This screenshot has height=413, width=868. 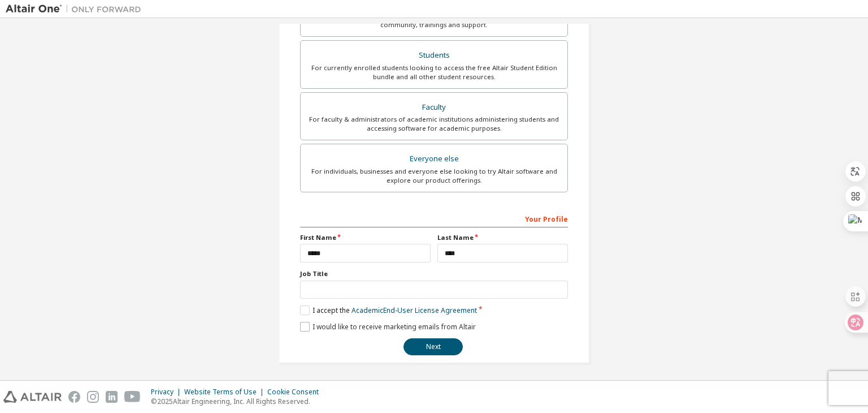 I want to click on div: Website Terms of Use, so click(x=226, y=392).